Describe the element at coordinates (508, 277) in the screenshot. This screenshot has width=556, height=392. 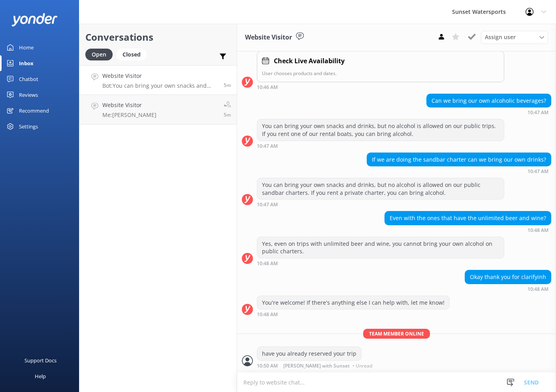
I see `div: Okay thank you for clarifyinh` at that location.